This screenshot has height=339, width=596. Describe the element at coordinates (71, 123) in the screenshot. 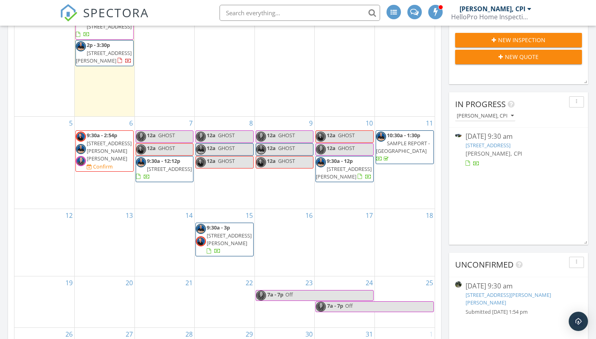

I see `a: Go to October 5, 2025` at that location.